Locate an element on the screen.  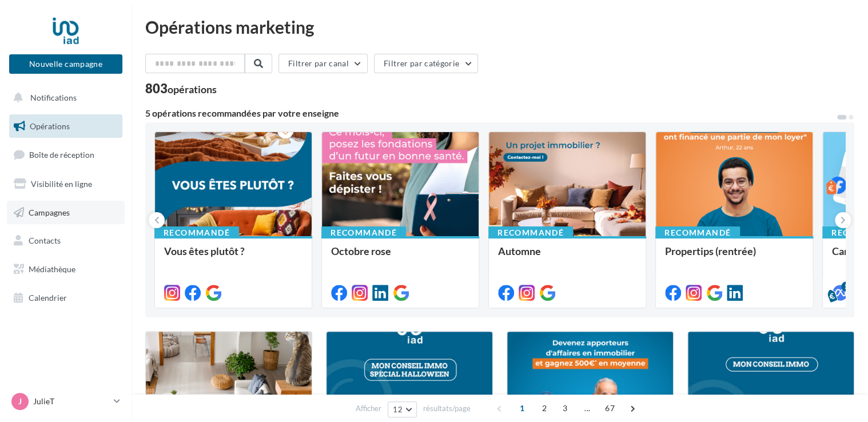
a: Contacts is located at coordinates (66, 240).